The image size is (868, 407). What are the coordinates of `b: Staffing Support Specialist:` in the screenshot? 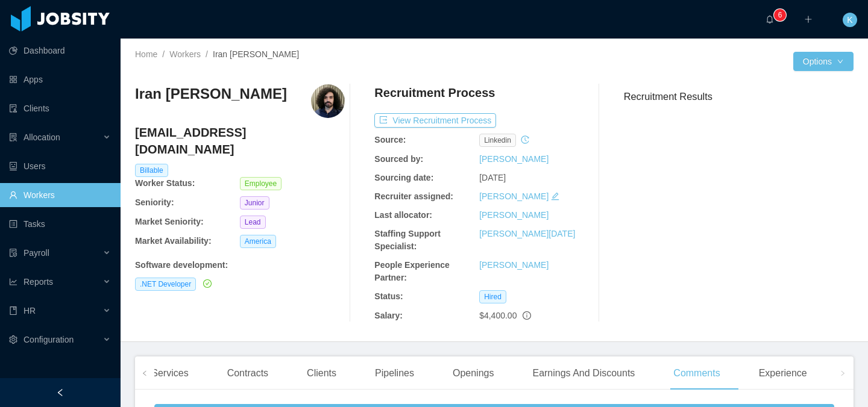 It's located at (407, 240).